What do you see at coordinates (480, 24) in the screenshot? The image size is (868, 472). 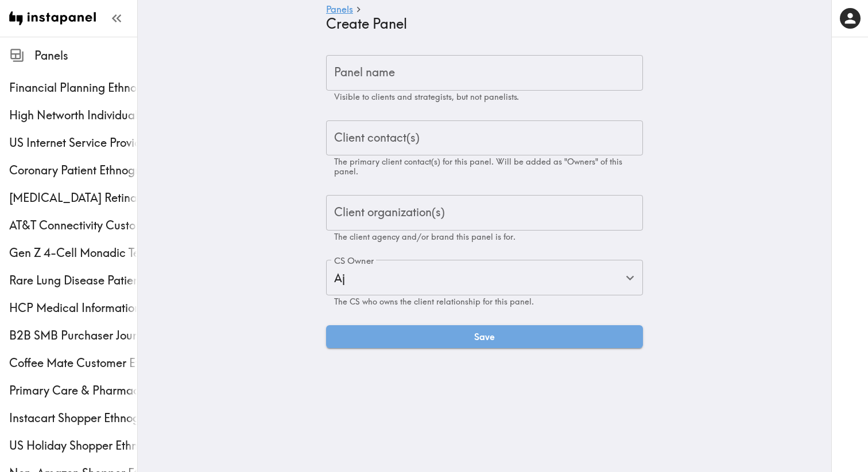 I see `h4: Create Panel` at bounding box center [480, 24].